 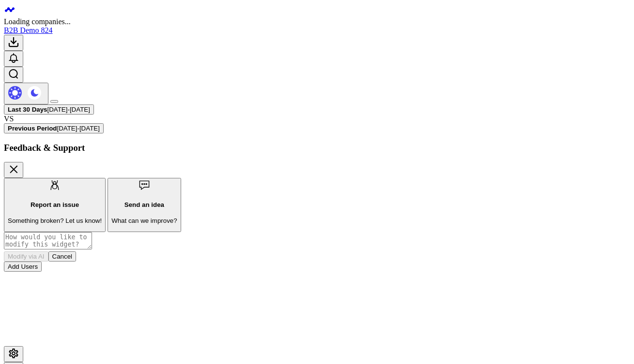 What do you see at coordinates (144, 220) in the screenshot?
I see `p: What can we improve?` at bounding box center [144, 220].